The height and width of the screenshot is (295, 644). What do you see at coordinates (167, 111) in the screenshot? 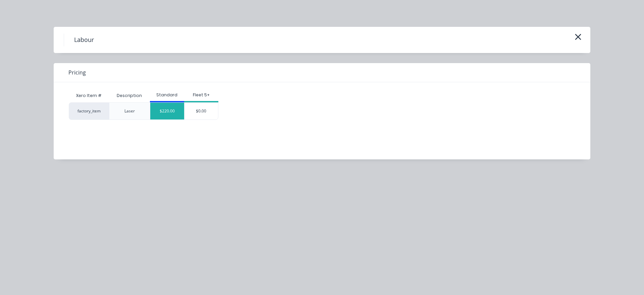
I see `div: $220.00` at bounding box center [167, 111].